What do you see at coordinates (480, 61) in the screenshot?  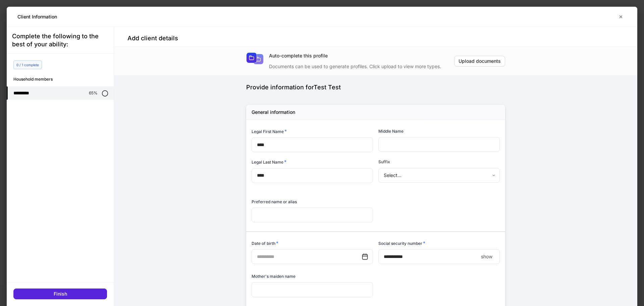 I see `button: Upload documents` at bounding box center [480, 61].